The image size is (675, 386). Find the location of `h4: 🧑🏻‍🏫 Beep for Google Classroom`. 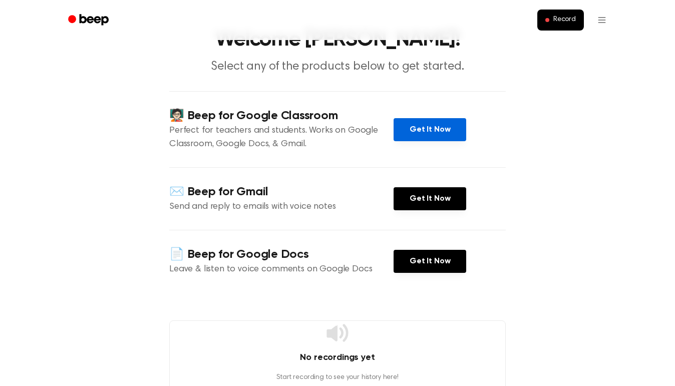

h4: 🧑🏻‍🏫 Beep for Google Classroom is located at coordinates (282, 116).